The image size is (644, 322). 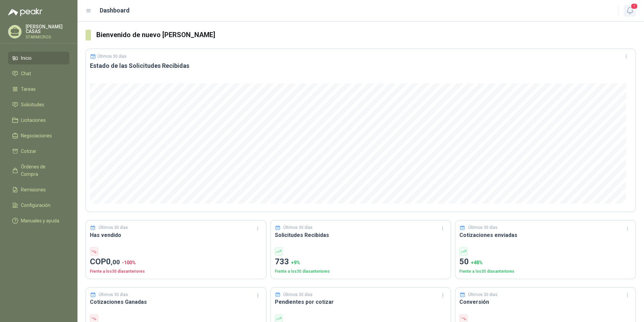 What do you see at coordinates (34, 120) in the screenshot?
I see `span: Licitaciones` at bounding box center [34, 120].